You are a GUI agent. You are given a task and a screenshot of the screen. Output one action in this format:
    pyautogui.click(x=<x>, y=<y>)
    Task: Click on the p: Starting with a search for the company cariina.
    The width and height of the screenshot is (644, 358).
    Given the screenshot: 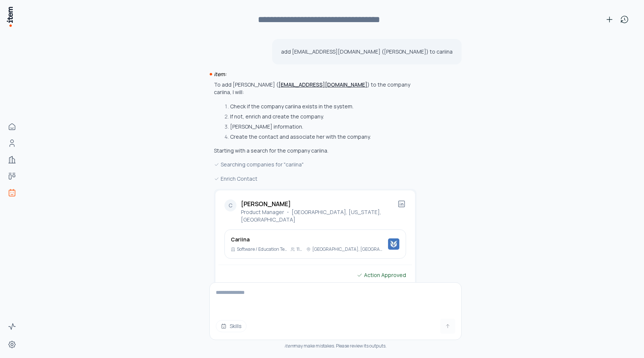 What is the action you would take?
    pyautogui.click(x=315, y=151)
    